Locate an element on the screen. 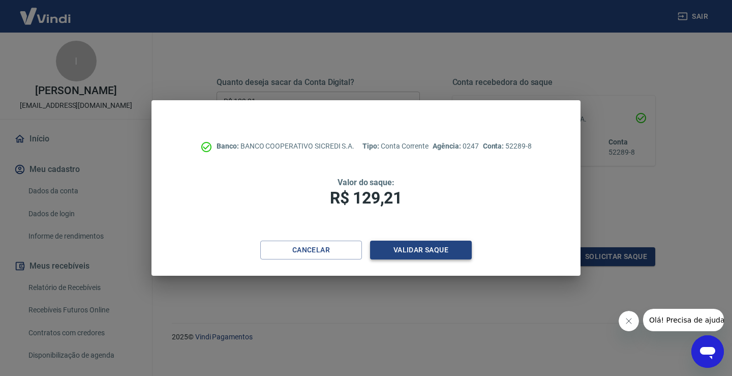  p: BANCO COOPERATIVO SICREDI S.A. is located at coordinates (285, 146).